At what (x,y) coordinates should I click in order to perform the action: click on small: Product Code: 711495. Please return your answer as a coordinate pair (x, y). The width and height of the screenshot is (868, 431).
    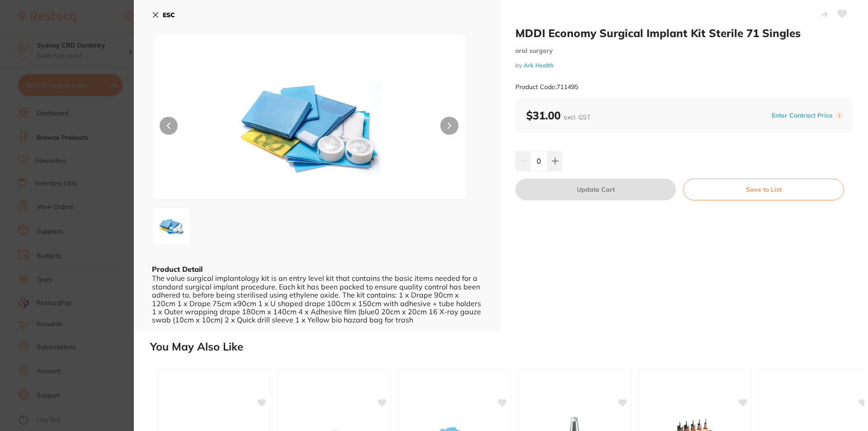
    Looking at the image, I should click on (546, 87).